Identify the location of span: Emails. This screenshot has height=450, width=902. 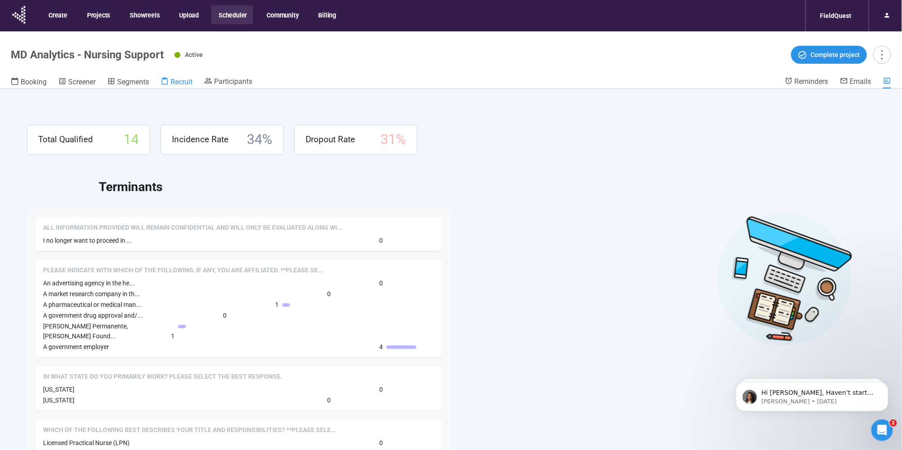
(861, 81).